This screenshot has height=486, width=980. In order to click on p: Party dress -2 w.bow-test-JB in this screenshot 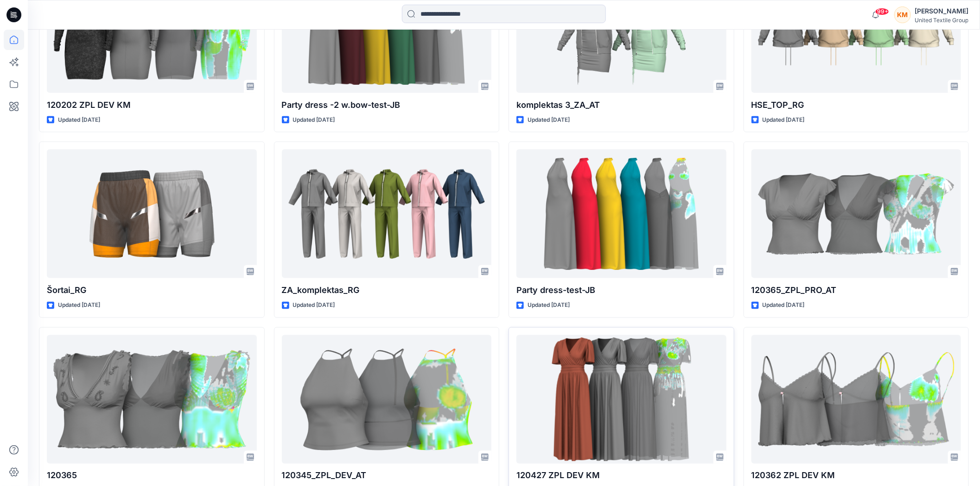, I will do `click(387, 105)`.